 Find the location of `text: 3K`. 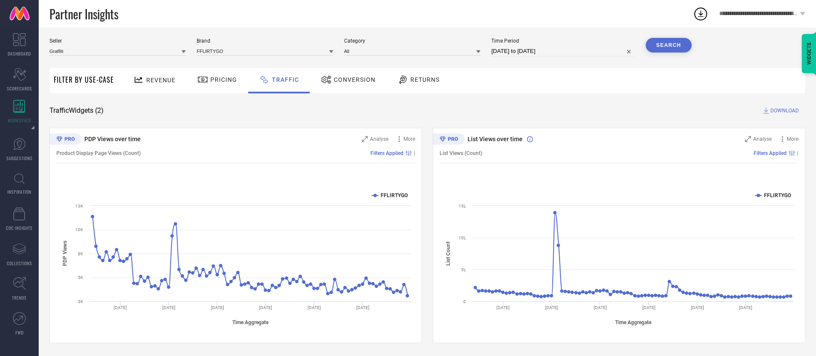

text: 3K is located at coordinates (80, 301).